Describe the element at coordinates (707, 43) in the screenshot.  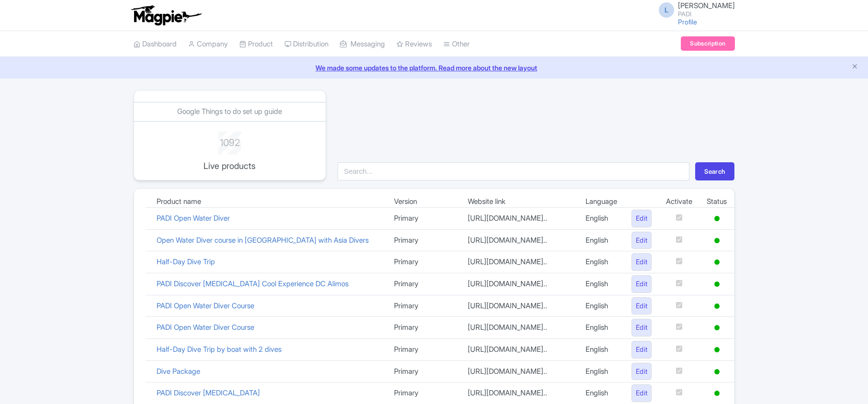
I see `a: Subscription` at that location.